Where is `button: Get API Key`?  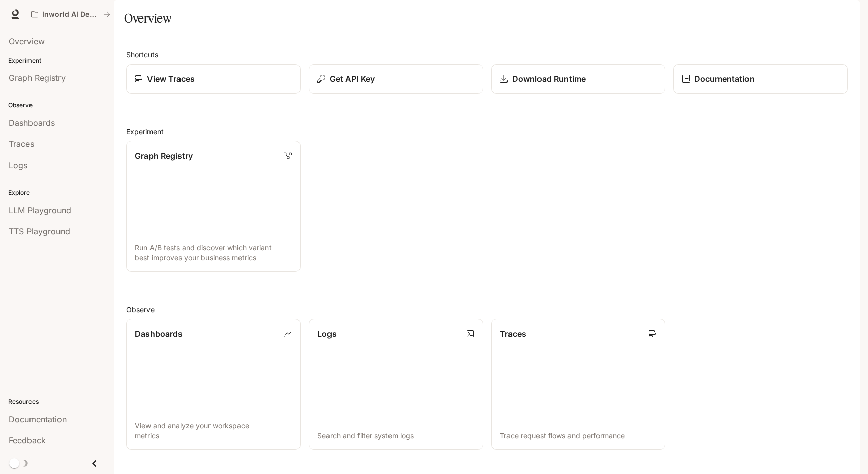
button: Get API Key is located at coordinates (396, 79).